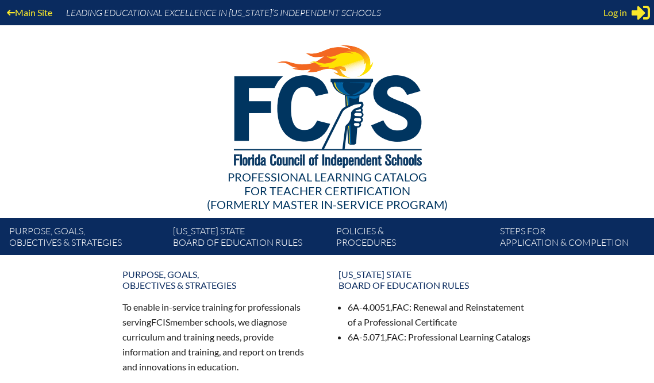  What do you see at coordinates (641, 13) in the screenshot?
I see `svg: Sign in or register` at bounding box center [641, 13].